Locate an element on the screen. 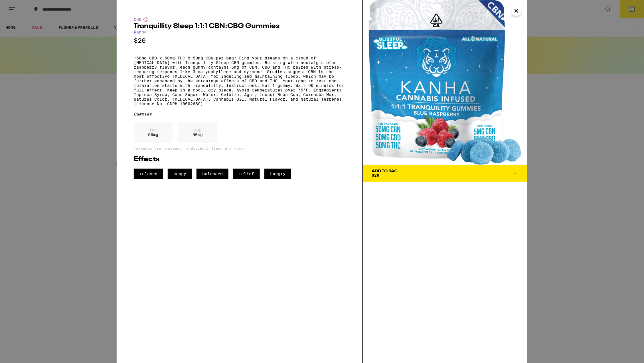  span: happy is located at coordinates (180, 173).